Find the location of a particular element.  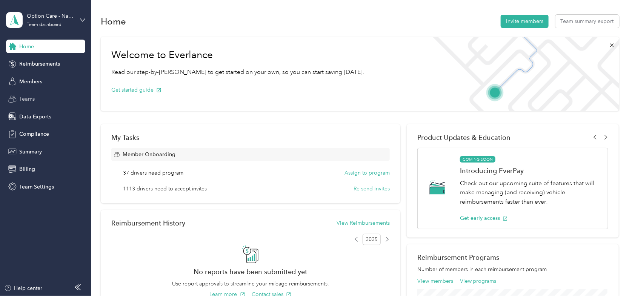

span: Home is located at coordinates (26, 46).